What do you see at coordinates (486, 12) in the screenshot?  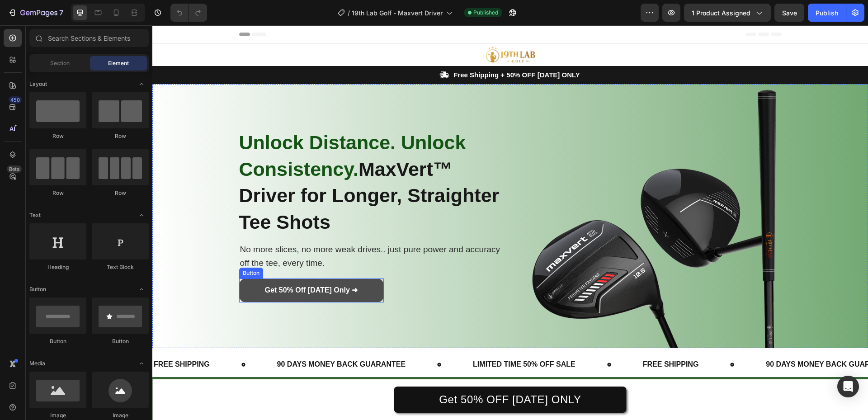 I see `span: Published` at bounding box center [486, 12].